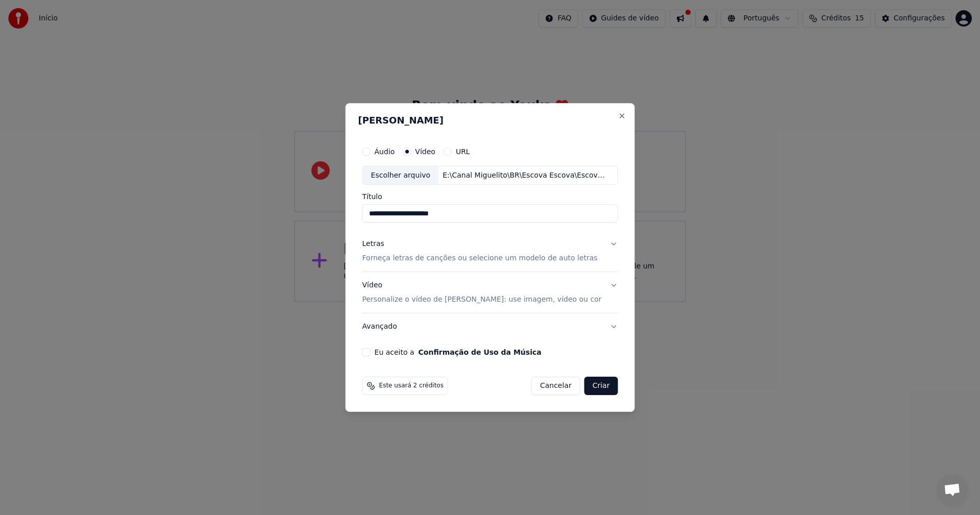 Image resolution: width=980 pixels, height=515 pixels. What do you see at coordinates (525, 176) in the screenshot?
I see `div: E:\Canal Miguelito\BR\Escova Escova\Escova Escova p Karaoke.mp4` at bounding box center [525, 176].